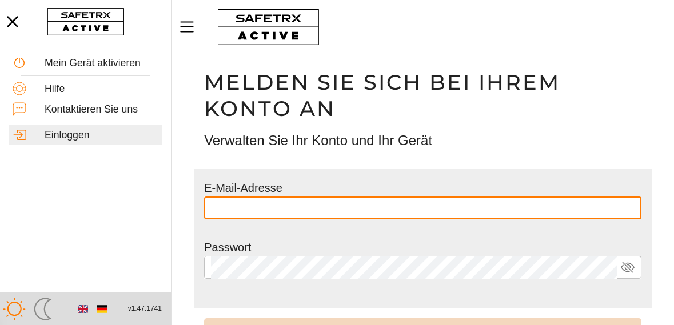 The image size is (674, 325). Describe the element at coordinates (191, 27) in the screenshot. I see `button: Speisekarte` at that location.